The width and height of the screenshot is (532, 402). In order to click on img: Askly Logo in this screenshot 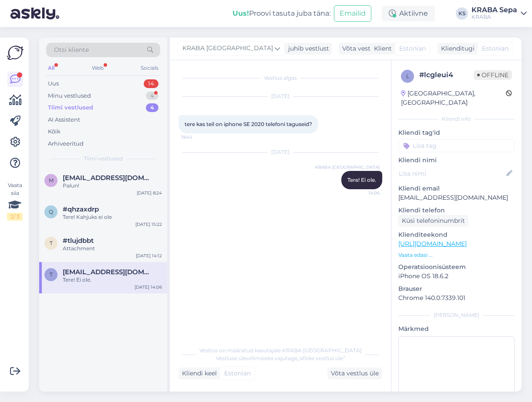, I will do `click(15, 53)`.